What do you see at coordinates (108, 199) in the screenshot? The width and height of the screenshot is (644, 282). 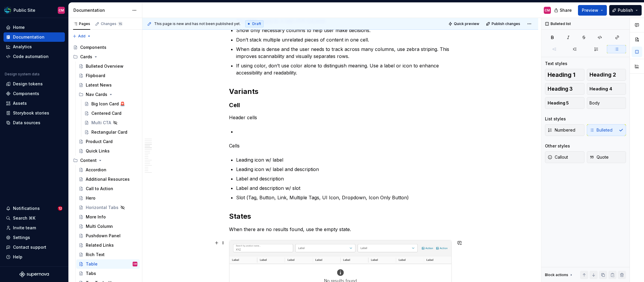 I see `a: Hero` at bounding box center [108, 199].